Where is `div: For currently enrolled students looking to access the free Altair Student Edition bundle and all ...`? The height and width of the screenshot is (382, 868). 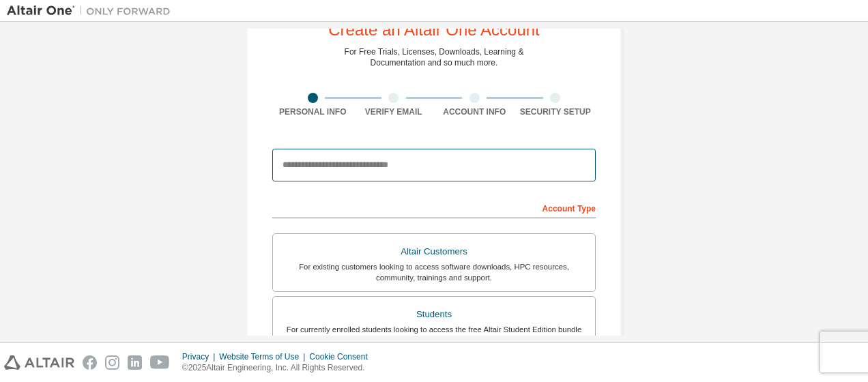 div: For currently enrolled students looking to access the free Altair Student Edition bundle and all ... is located at coordinates (434, 335).